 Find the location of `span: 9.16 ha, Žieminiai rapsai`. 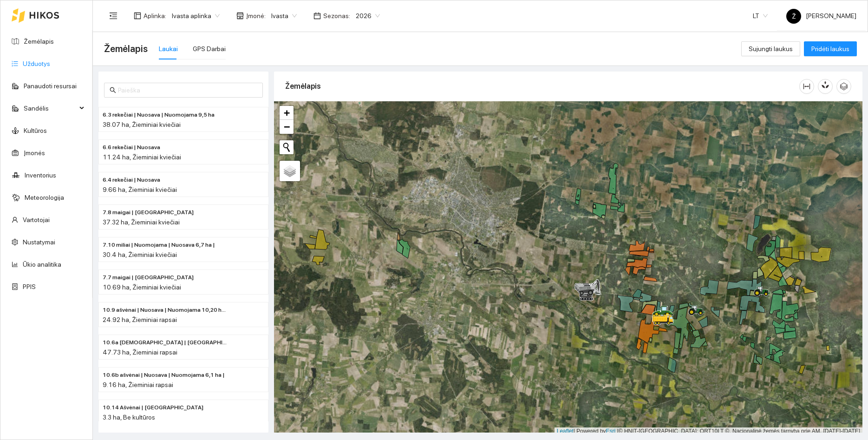

span: 9.16 ha, Žieminiai rapsai is located at coordinates (138, 385).